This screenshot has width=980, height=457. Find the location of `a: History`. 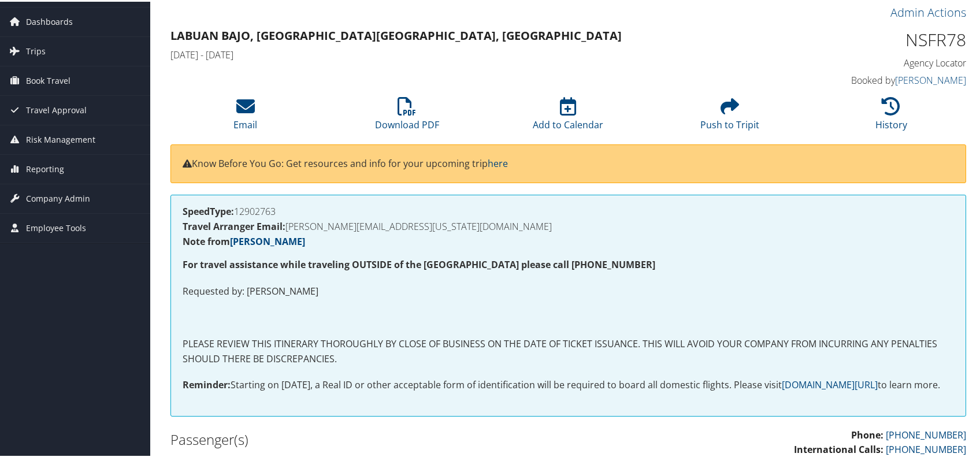

a: History is located at coordinates (891, 116).